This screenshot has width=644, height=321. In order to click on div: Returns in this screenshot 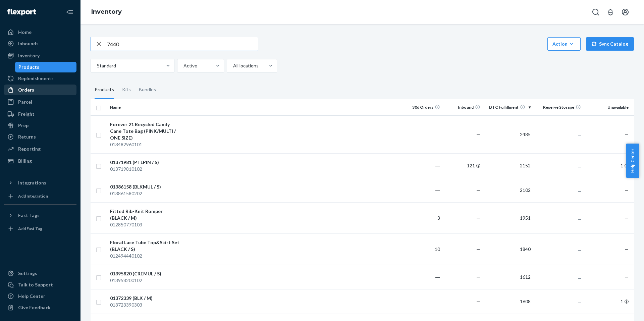, I will do `click(27, 137)`.